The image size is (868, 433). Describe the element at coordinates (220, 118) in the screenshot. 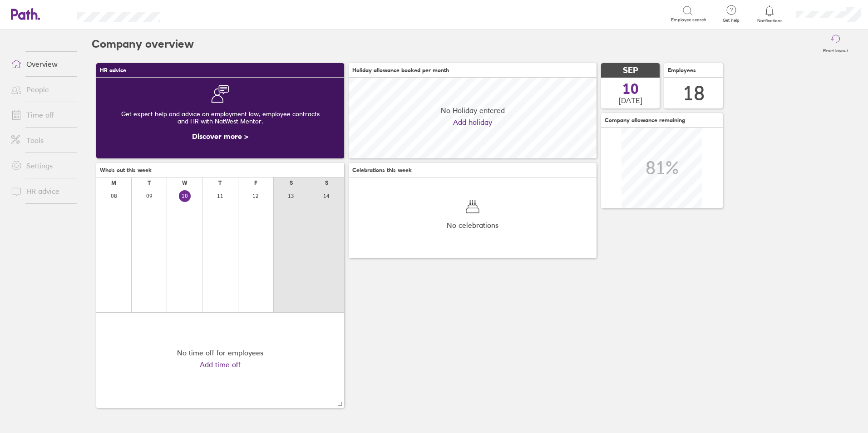

I see `div: Get expert help and advice on employment law, employee contracts and HR with NatWest Mentor.` at that location.